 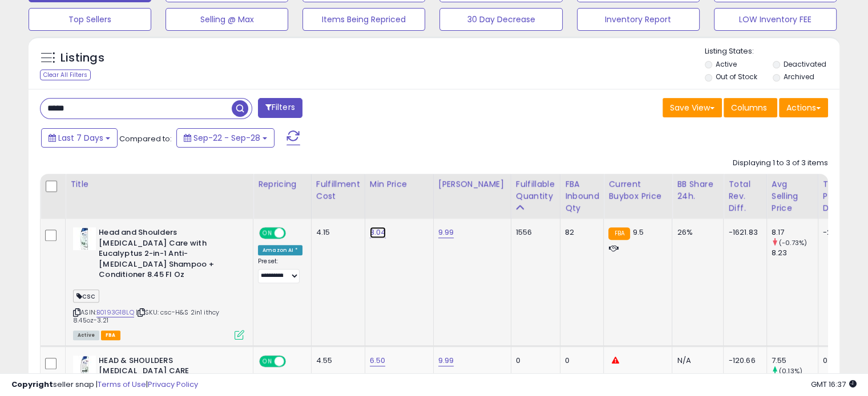 What do you see at coordinates (772, 51) in the screenshot?
I see `p: Listing States:` at bounding box center [772, 51].